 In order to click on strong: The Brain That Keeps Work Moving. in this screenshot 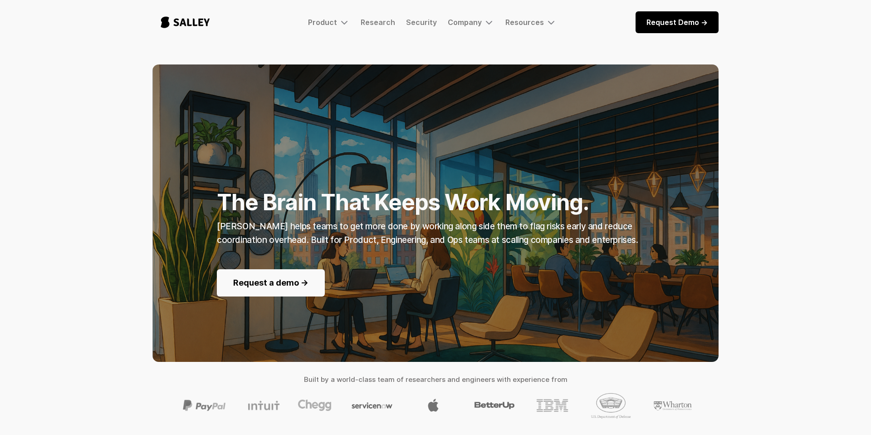, I will do `click(403, 202)`.